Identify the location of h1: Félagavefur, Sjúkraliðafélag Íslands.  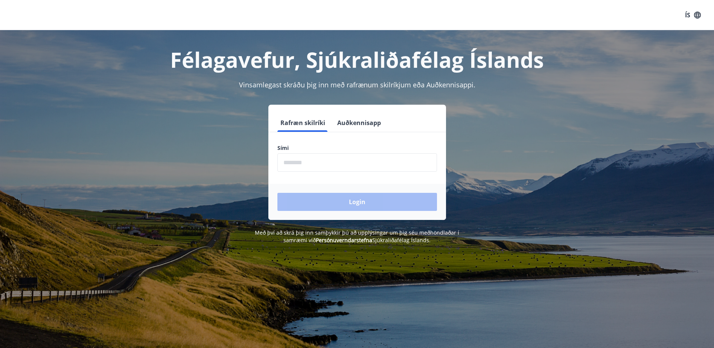
(357, 59).